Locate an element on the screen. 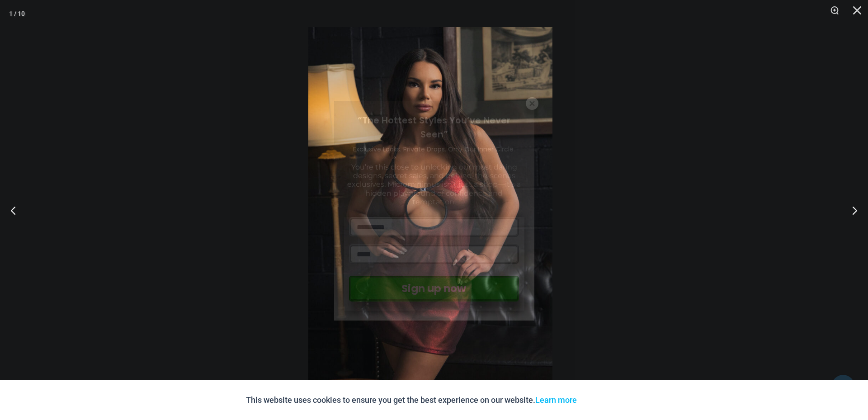 Image resolution: width=868 pixels, height=420 pixels. p: This website uses cookies to ensure you get the best experience on our website. is located at coordinates (412, 400).